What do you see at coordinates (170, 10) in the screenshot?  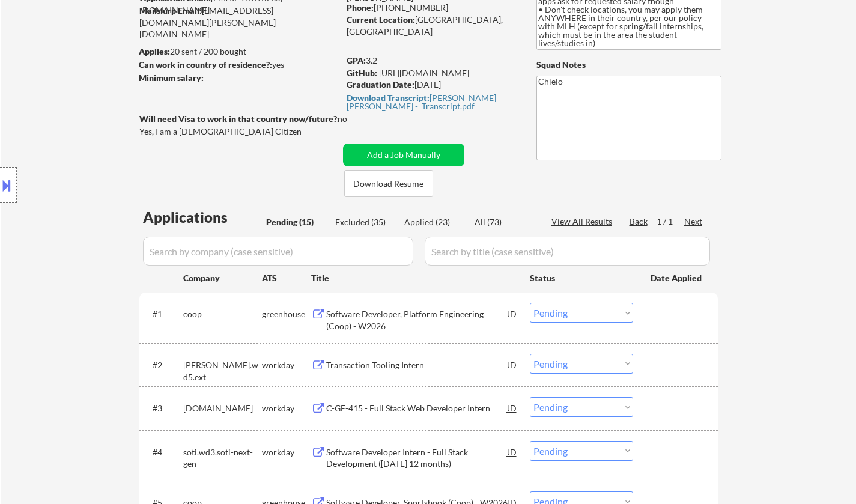 I see `strong: Mailslurp Email:` at bounding box center [170, 10].